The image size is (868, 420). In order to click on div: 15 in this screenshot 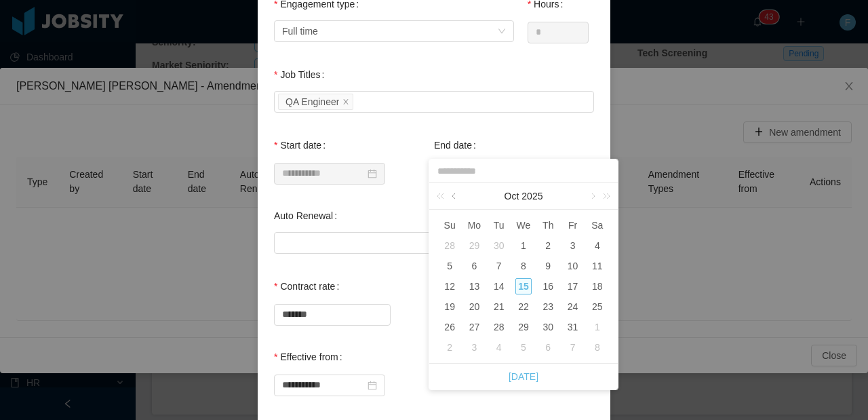, I will do `click(523, 286)`.